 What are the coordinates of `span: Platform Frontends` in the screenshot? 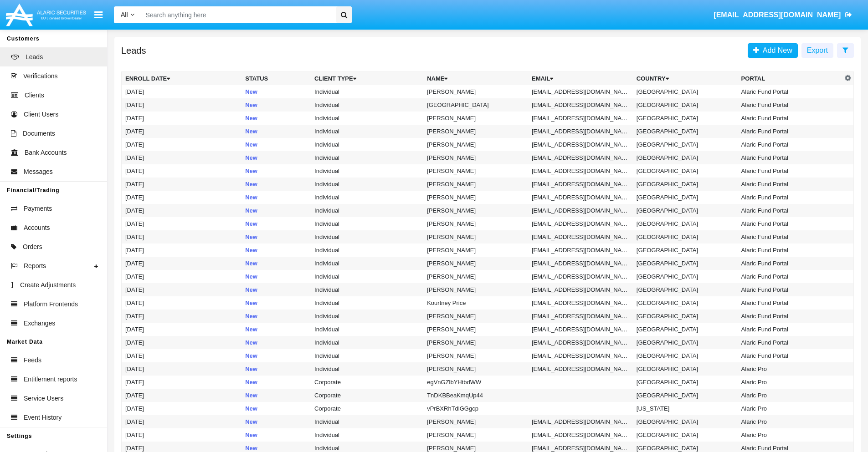 It's located at (51, 304).